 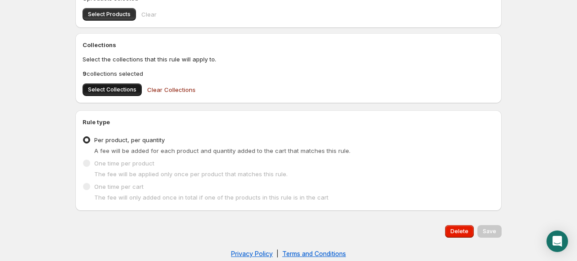 What do you see at coordinates (171, 90) in the screenshot?
I see `span: Clear Collections` at bounding box center [171, 90].